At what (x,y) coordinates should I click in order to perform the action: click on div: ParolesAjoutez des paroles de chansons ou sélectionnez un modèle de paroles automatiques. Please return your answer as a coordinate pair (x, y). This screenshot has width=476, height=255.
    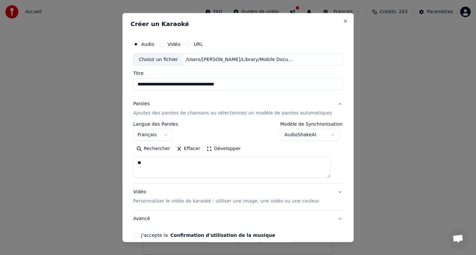
    Looking at the image, I should click on (238, 153).